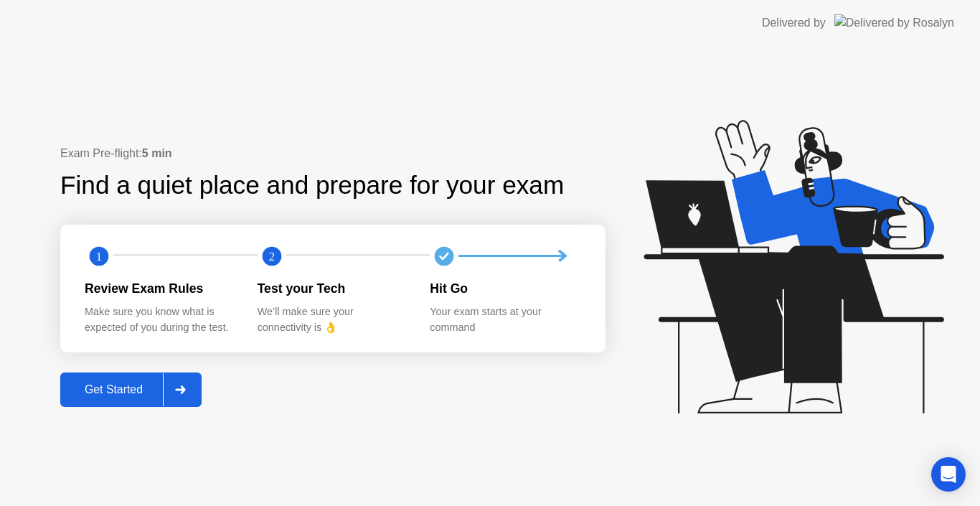 This screenshot has height=506, width=980. Describe the element at coordinates (333, 153) in the screenshot. I see `div: Exam Pre-flight:` at that location.